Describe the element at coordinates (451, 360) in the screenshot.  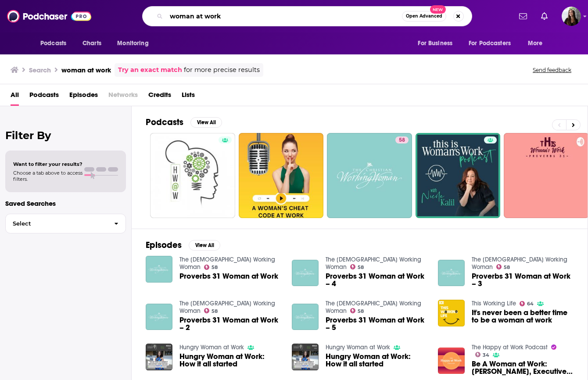
I see `img: Be A Woman at Work: Sabina Nawaz, Executive Coach` at that location.